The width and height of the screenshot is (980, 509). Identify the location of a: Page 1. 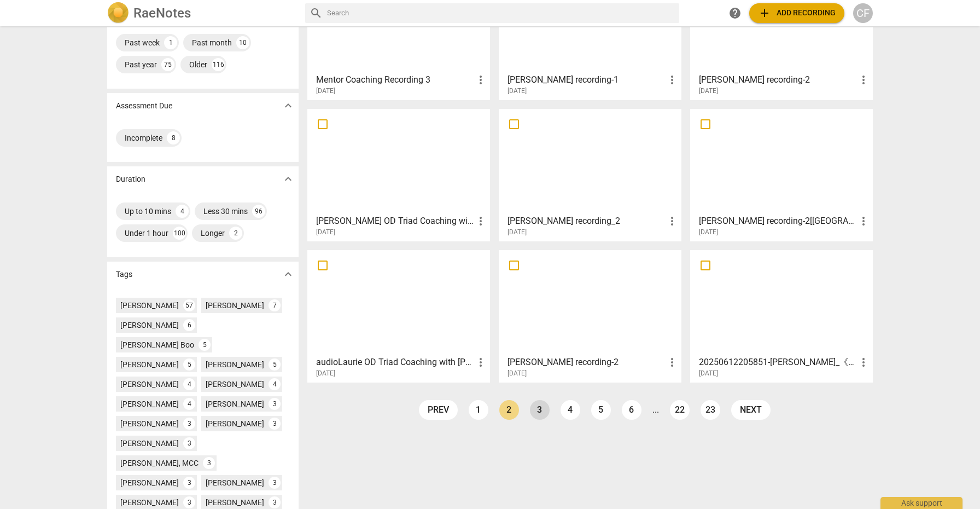
(478, 410).